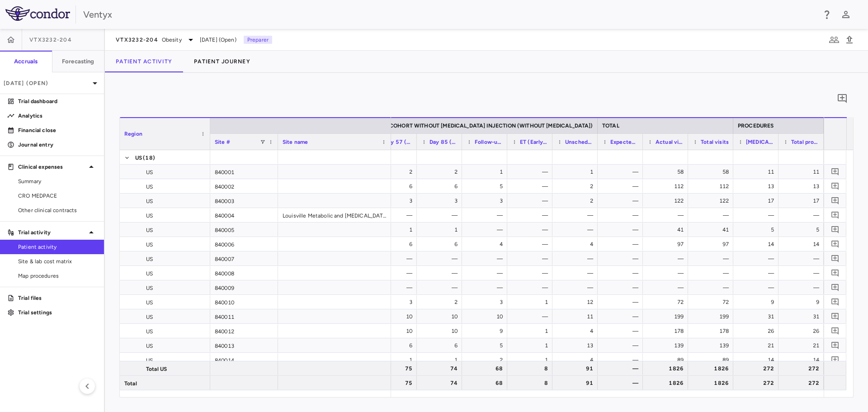 The image size is (868, 412). I want to click on div: 5, so click(486, 346).